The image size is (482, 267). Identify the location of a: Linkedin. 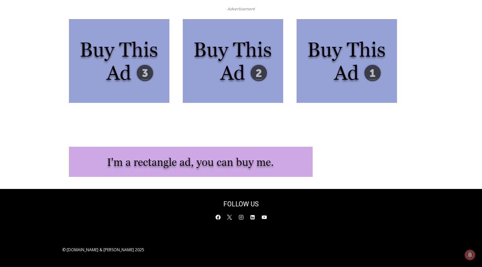
(253, 217).